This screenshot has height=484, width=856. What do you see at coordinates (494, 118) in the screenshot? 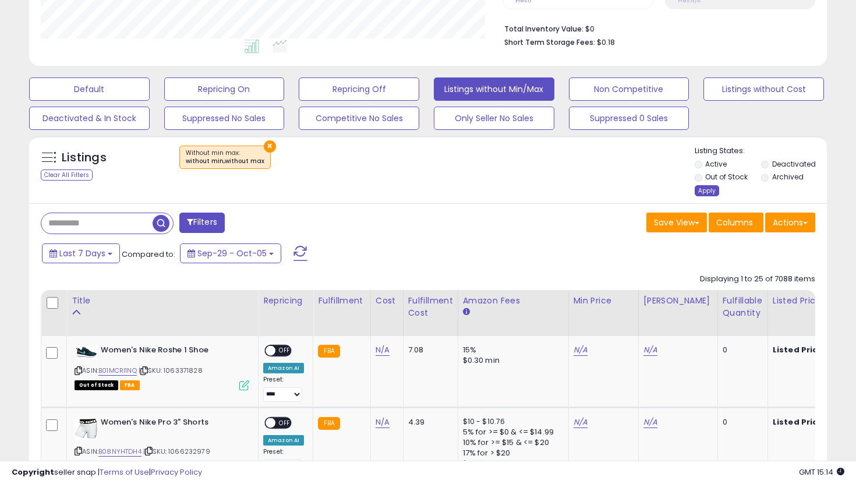
I see `button: Only Seller No Sales` at bounding box center [494, 118].